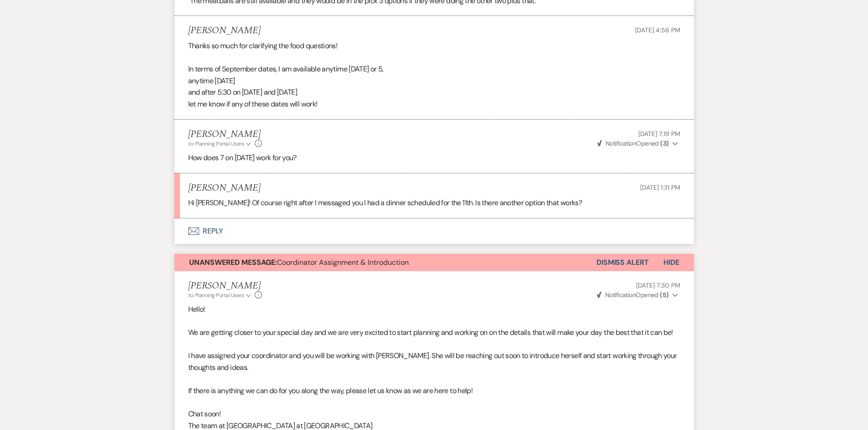 The image size is (868, 430). What do you see at coordinates (434, 391) in the screenshot?
I see `p: If there is anything we can do for you along the way, please let us know as we are here to help!` at bounding box center [434, 391].